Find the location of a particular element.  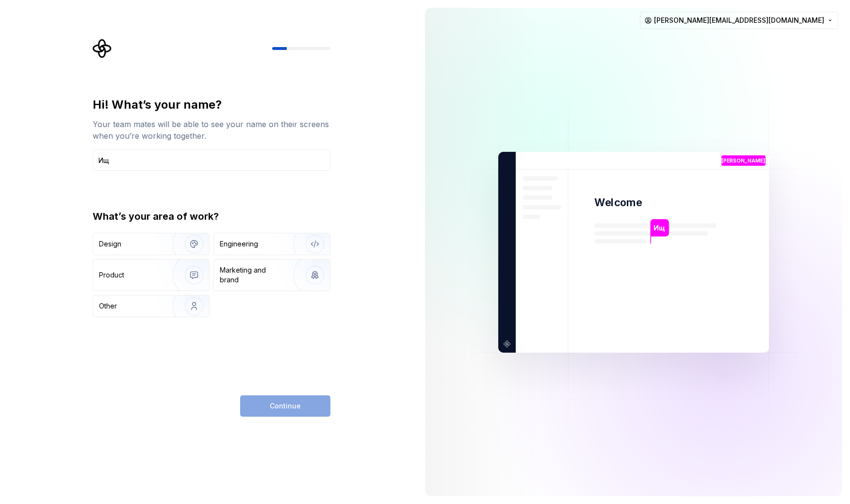

div: What’s your area of work? is located at coordinates (212, 216).